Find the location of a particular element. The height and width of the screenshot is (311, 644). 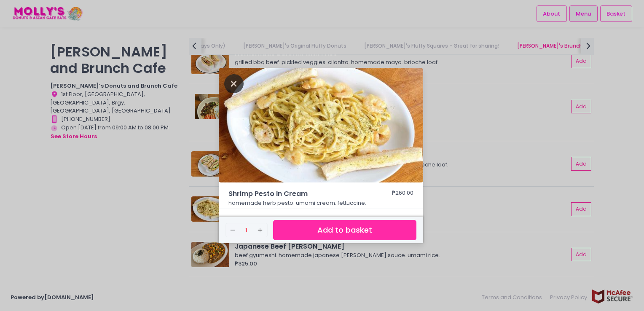

p: homemade herb pesto. umami cream. fettuccine. is located at coordinates (322, 203).